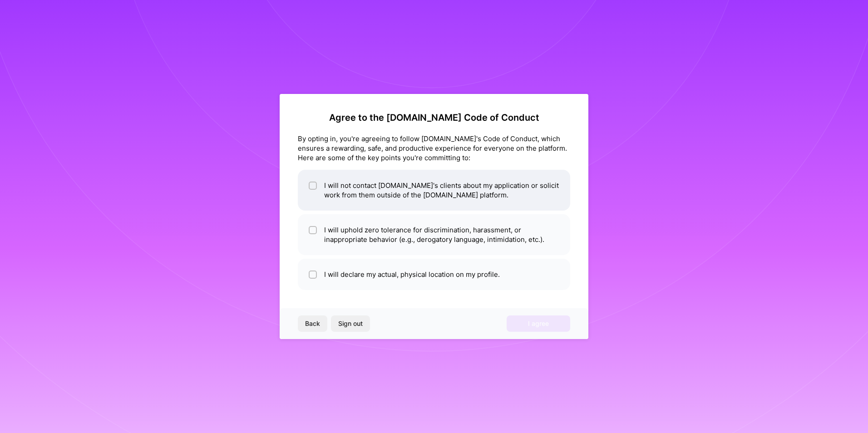  I want to click on span: Back, so click(312, 324).